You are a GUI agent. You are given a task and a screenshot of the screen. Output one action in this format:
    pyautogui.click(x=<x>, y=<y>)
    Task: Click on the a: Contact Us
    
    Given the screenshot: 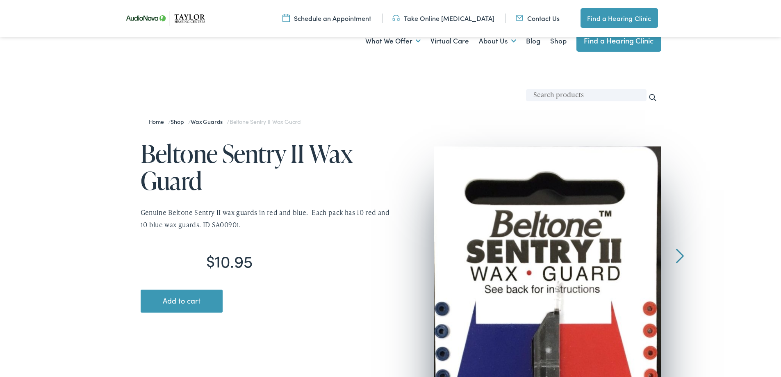 What is the action you would take?
    pyautogui.click(x=538, y=18)
    